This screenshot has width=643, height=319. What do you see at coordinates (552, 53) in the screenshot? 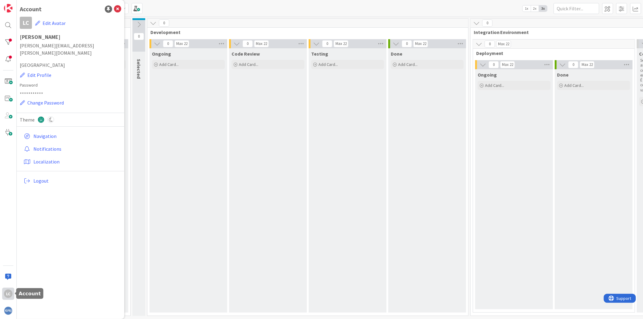
I see `span: Deployment` at bounding box center [552, 53].